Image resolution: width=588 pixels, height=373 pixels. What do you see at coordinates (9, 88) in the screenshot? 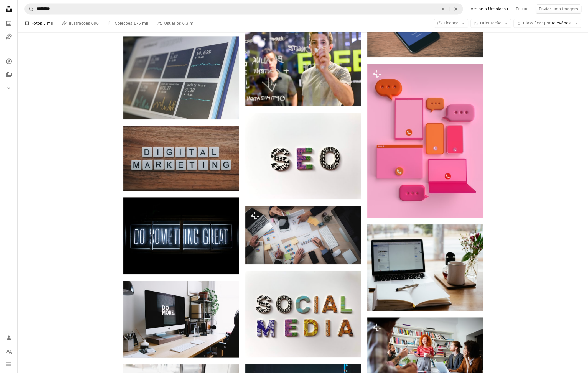
I see `a: Histórico de downloads` at bounding box center [9, 88].